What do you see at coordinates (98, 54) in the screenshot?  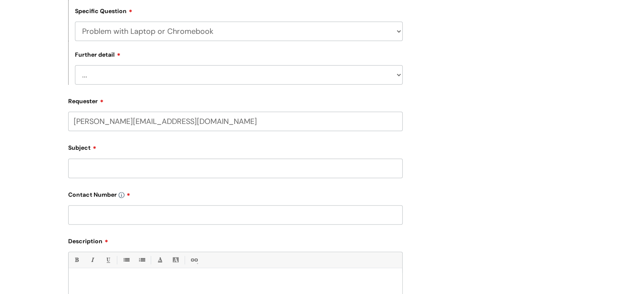 I see `label: Further detail` at bounding box center [98, 54].